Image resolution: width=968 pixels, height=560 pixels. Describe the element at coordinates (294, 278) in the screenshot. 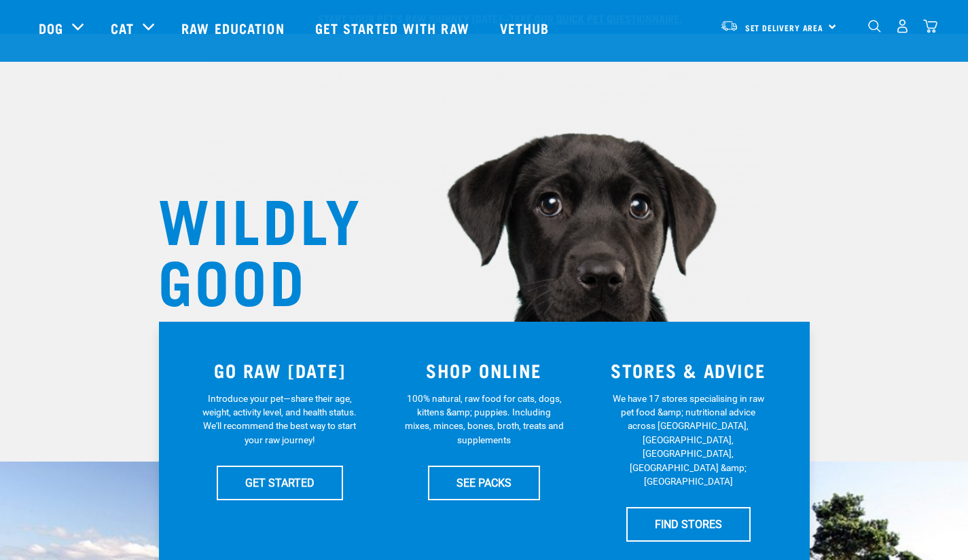

I see `h1: WILDLY GOOD NUTRITION` at that location.